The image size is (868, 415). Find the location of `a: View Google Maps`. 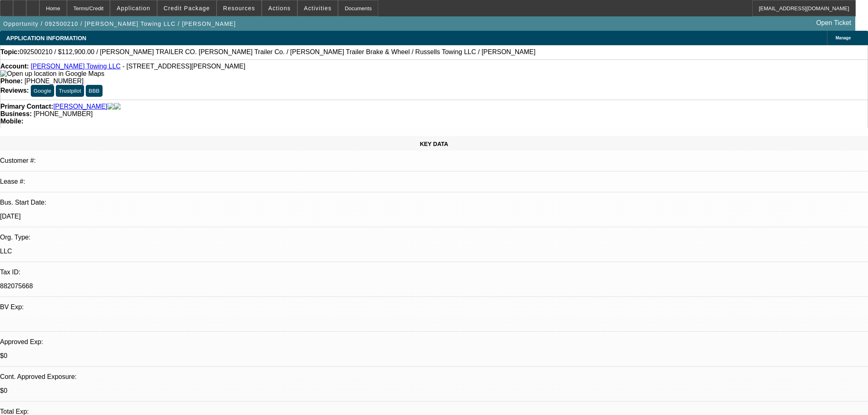

a: View Google Maps is located at coordinates (52, 73).